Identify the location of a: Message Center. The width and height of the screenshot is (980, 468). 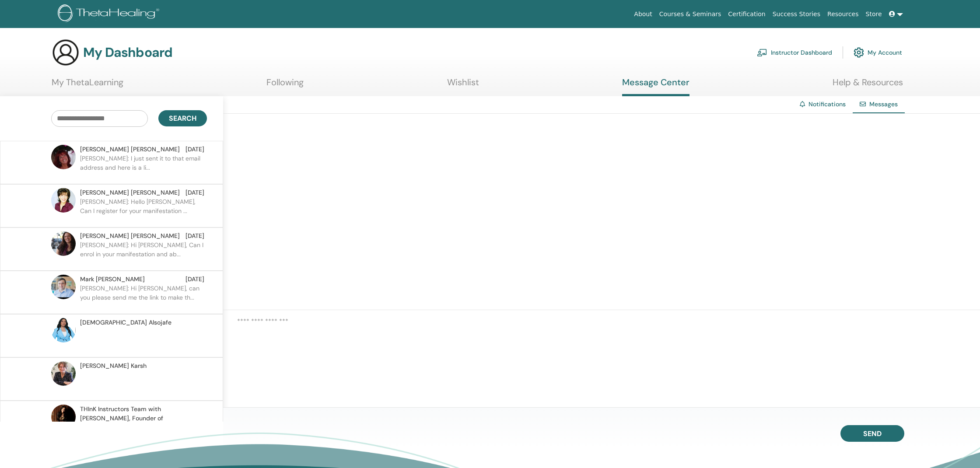
(656, 87).